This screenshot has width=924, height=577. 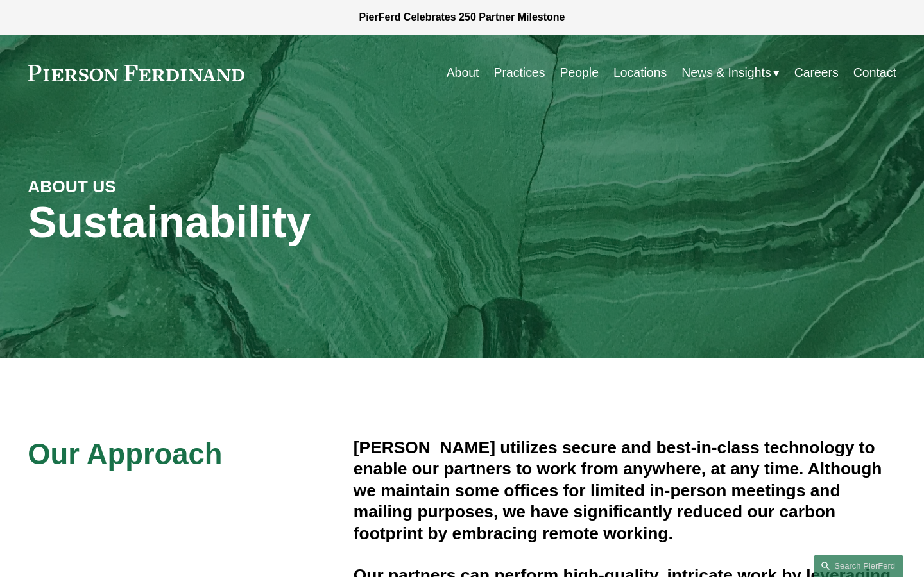 I want to click on a: About, so click(x=462, y=72).